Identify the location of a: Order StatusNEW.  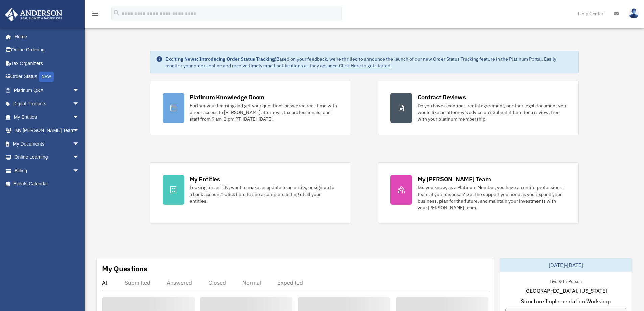
(47, 77).